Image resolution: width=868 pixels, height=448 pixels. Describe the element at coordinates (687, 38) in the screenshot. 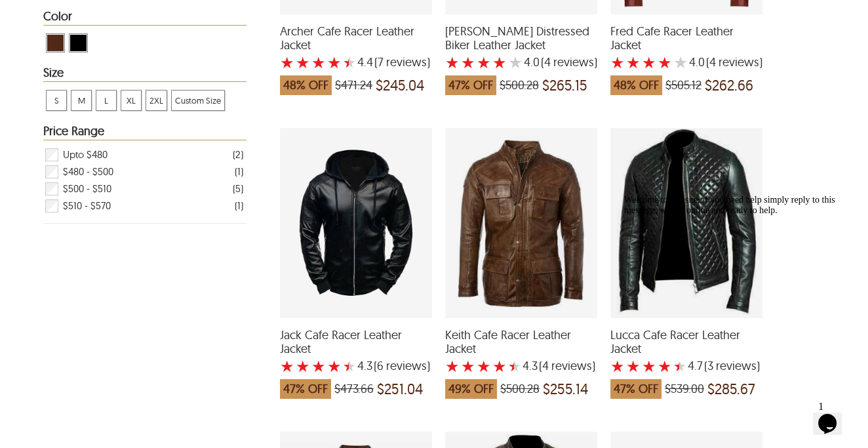

I see `span: Fred Cafe Racer Leather Jacket` at that location.